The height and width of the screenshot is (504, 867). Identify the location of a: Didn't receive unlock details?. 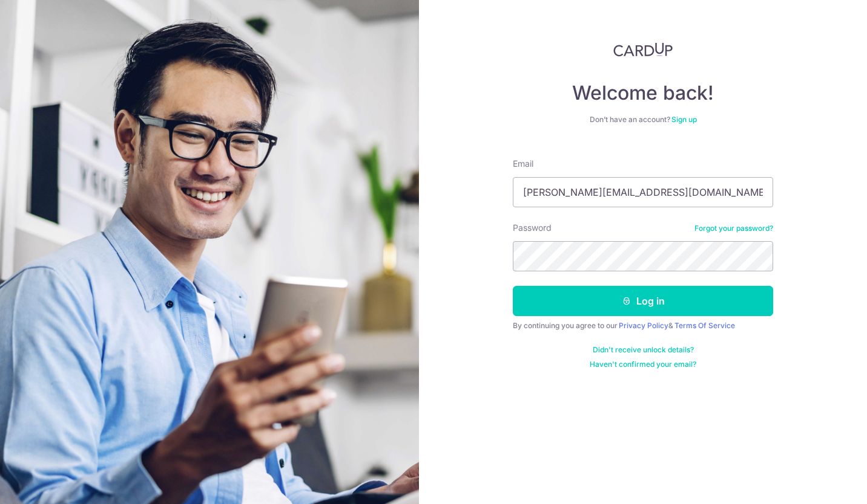
(643, 350).